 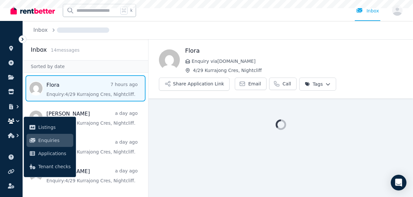 I want to click on div: Sorted by date, so click(x=85, y=66).